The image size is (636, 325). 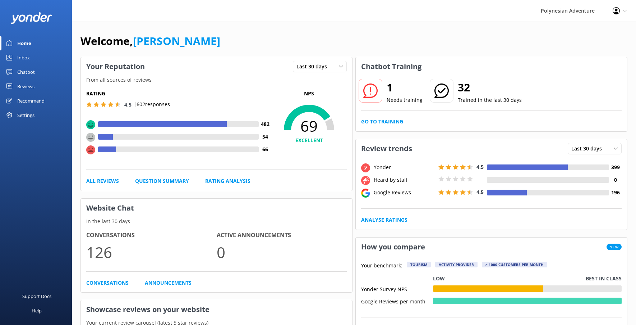 I want to click on a: Go to Training, so click(x=382, y=121).